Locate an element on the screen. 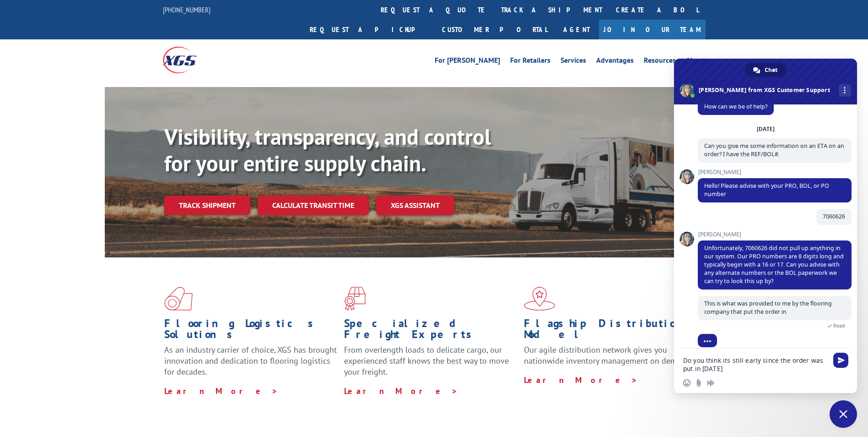 This screenshot has width=868, height=437. span: Our agile distribution network gives you nationwide inventory management on demand. is located at coordinates (609, 355).